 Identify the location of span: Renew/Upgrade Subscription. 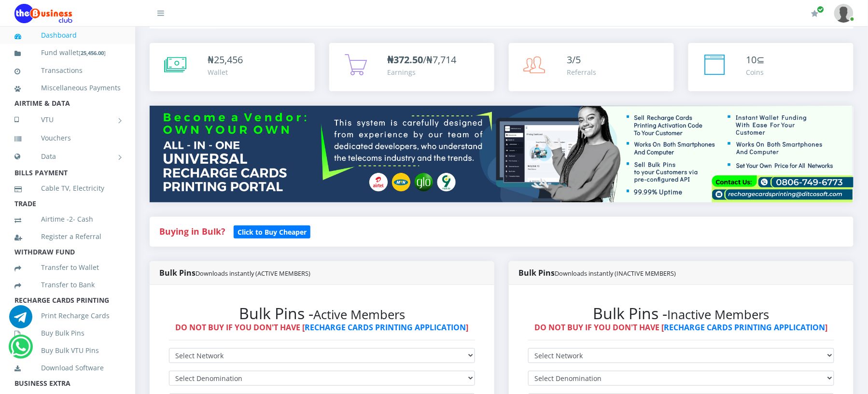
(821, 9).